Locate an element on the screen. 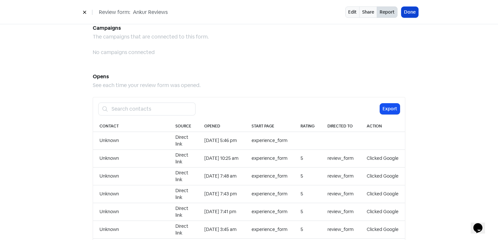 This screenshot has height=240, width=498. th: Rating is located at coordinates (307, 126).